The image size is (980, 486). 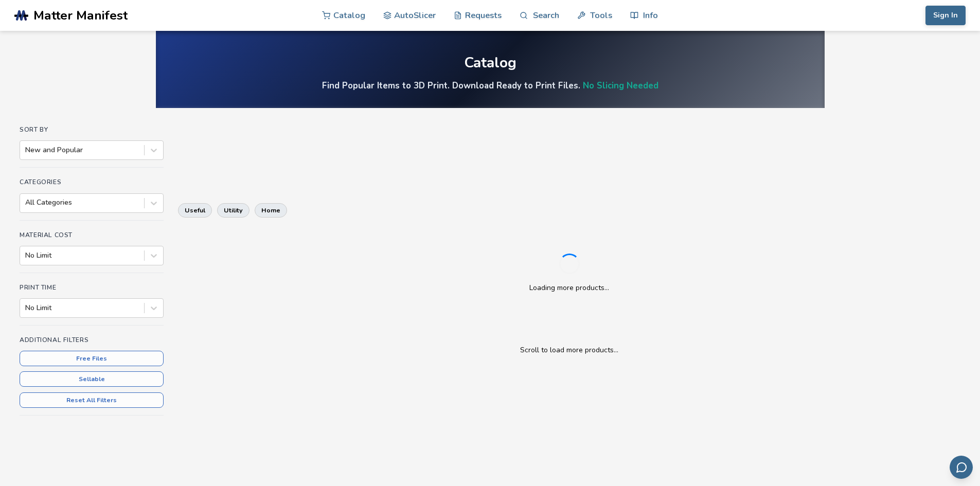 What do you see at coordinates (92, 129) in the screenshot?
I see `h4: Sort By` at bounding box center [92, 129].